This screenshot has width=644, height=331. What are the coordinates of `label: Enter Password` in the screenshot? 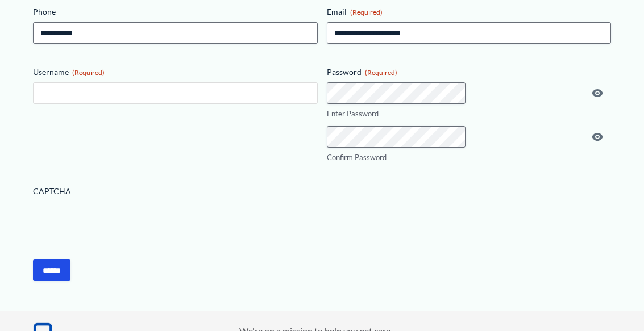 It's located at (469, 114).